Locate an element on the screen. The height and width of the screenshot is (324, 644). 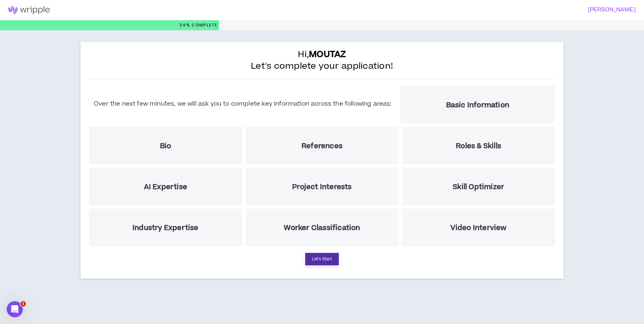
span: Let's complete your application! is located at coordinates (322, 66).